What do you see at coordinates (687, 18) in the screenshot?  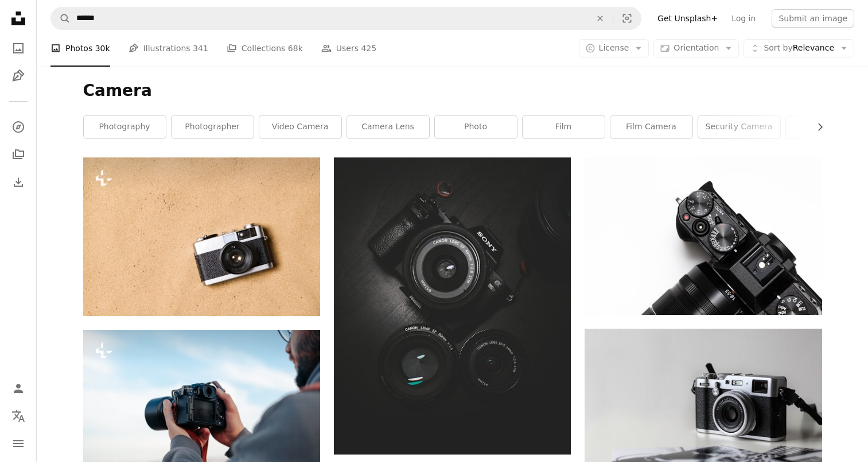 I see `a: Get Unsplash+` at bounding box center [687, 18].